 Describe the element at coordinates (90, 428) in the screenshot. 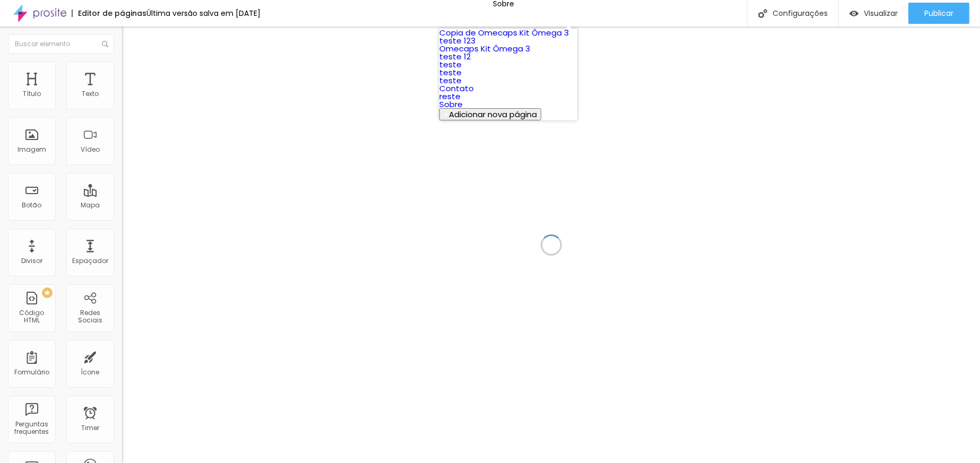

I see `div: Timer` at that location.